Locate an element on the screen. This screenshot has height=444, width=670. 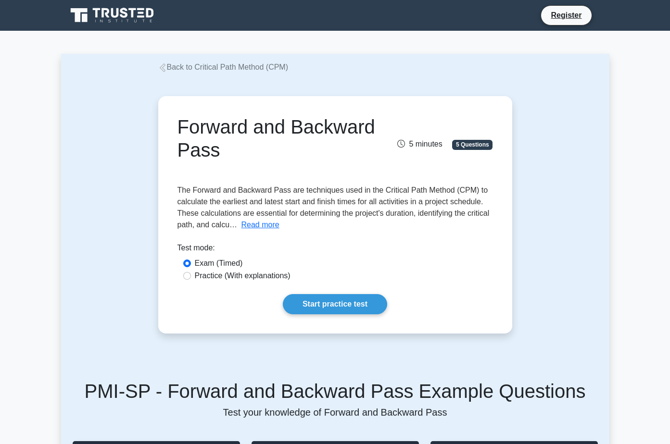
label: Practice (With explanations) is located at coordinates (242, 276).